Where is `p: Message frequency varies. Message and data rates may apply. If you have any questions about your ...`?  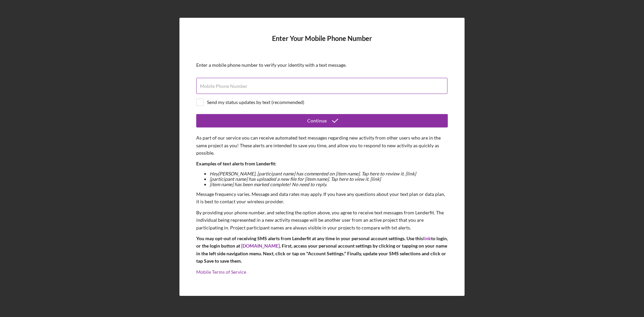 p: Message frequency varies. Message and data rates may apply. If you have any questions about your ... is located at coordinates (322, 198).